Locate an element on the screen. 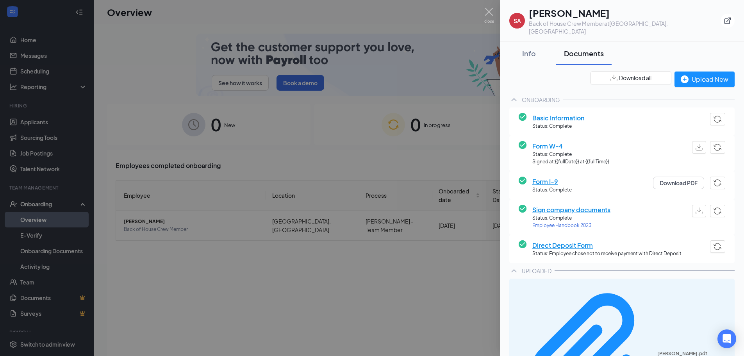 The image size is (744, 356). span: Signed at: {{fullDate}} at {{fullTime}} is located at coordinates (570, 162).